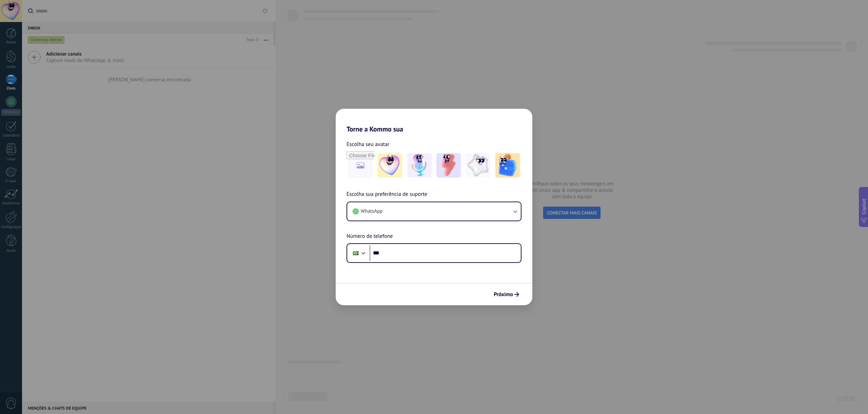  Describe the element at coordinates (449, 165) in the screenshot. I see `img: -3.jpeg` at that location.